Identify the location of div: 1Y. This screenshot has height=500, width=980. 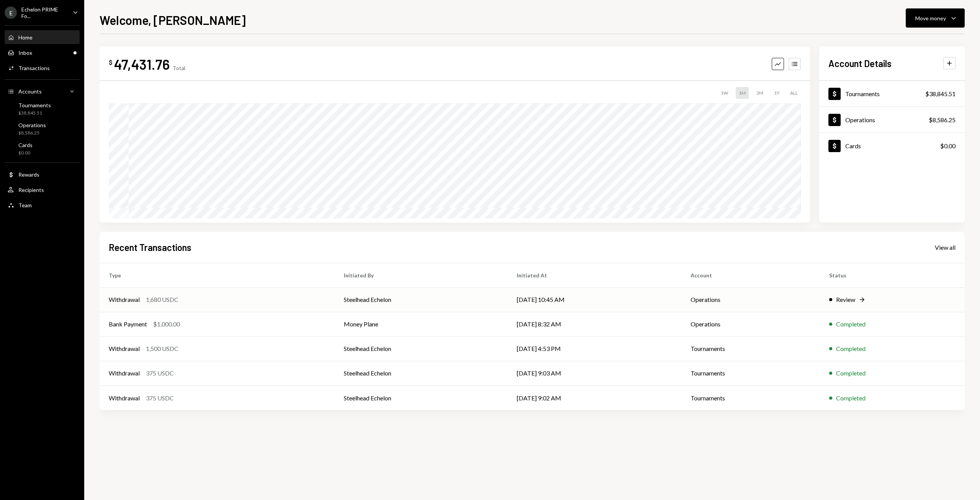
(777, 93).